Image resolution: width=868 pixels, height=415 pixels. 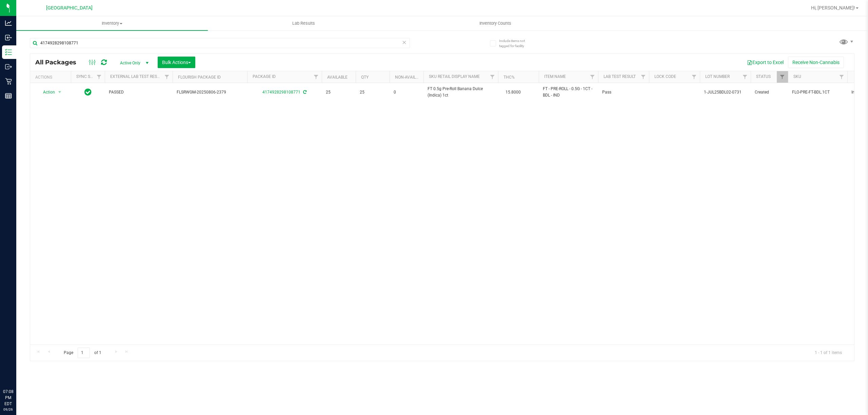 What do you see at coordinates (264, 77) in the screenshot?
I see `a: Package ID` at bounding box center [264, 77].